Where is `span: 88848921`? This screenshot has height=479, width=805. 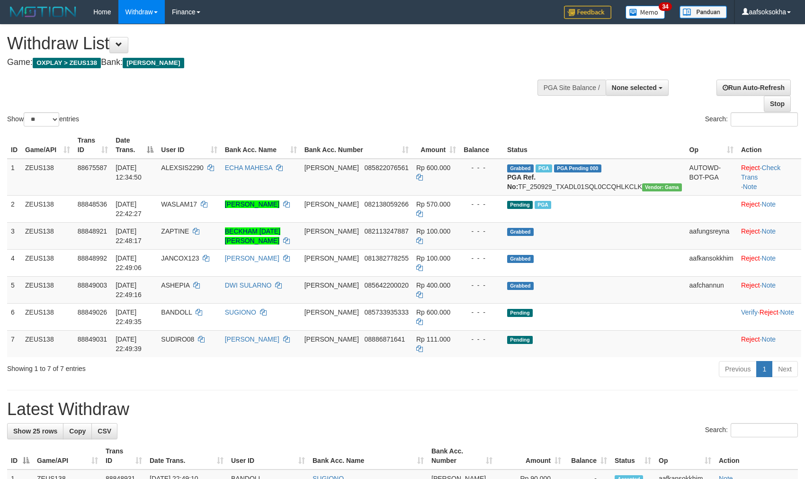 span: 88848921 is located at coordinates (92, 231).